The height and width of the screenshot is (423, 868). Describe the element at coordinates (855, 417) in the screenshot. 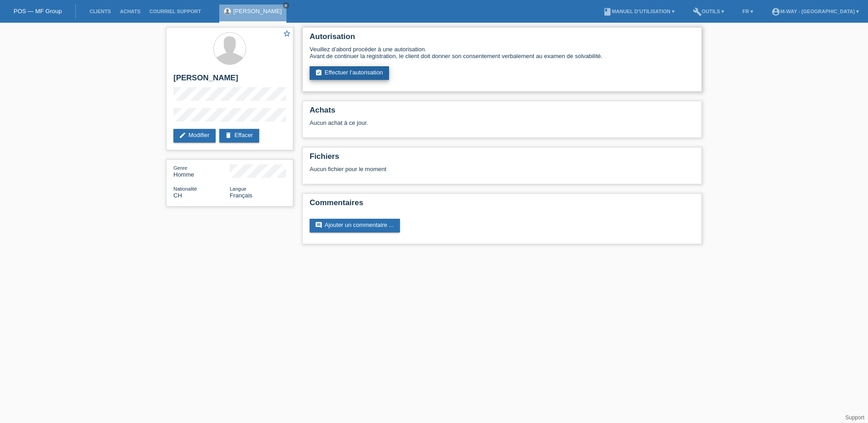

I see `a: Support` at that location.